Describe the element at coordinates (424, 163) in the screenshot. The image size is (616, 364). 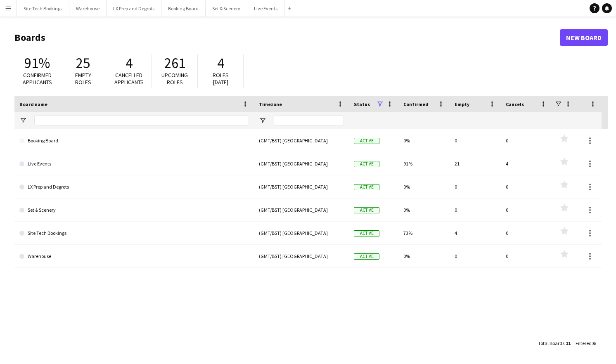
I see `div: 91%` at that location.